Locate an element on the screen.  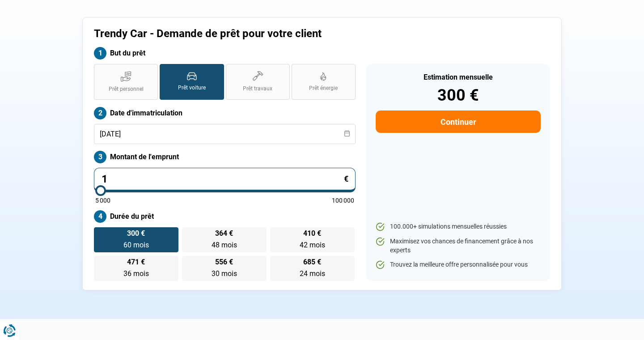
span: 100 000 is located at coordinates (343, 200).